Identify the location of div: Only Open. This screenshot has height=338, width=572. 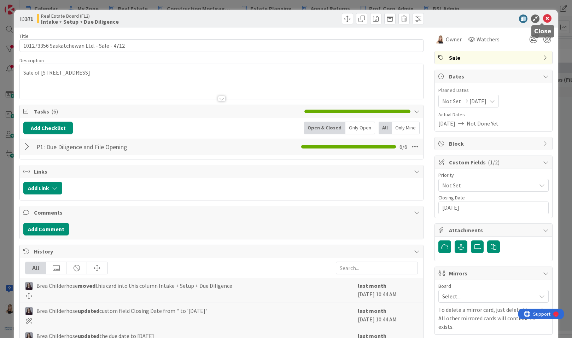
(360, 128).